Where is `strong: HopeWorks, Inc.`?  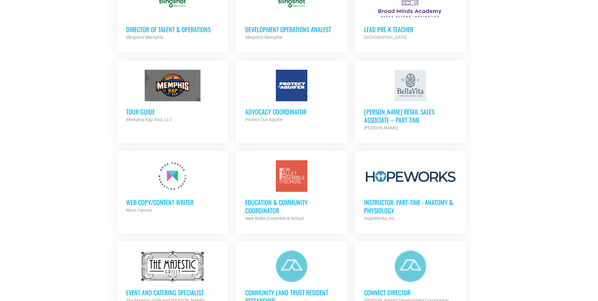
strong: HopeWorks, Inc. is located at coordinates (380, 218).